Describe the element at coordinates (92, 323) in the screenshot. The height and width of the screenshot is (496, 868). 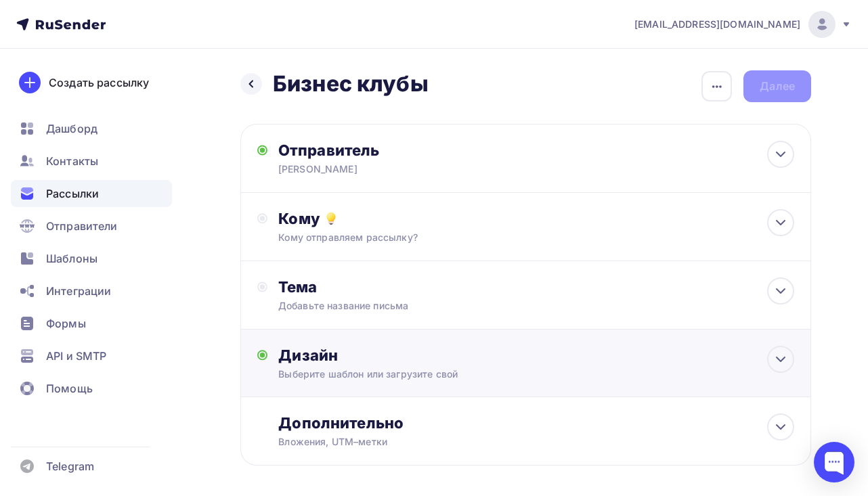
I see `a: Формы` at that location.